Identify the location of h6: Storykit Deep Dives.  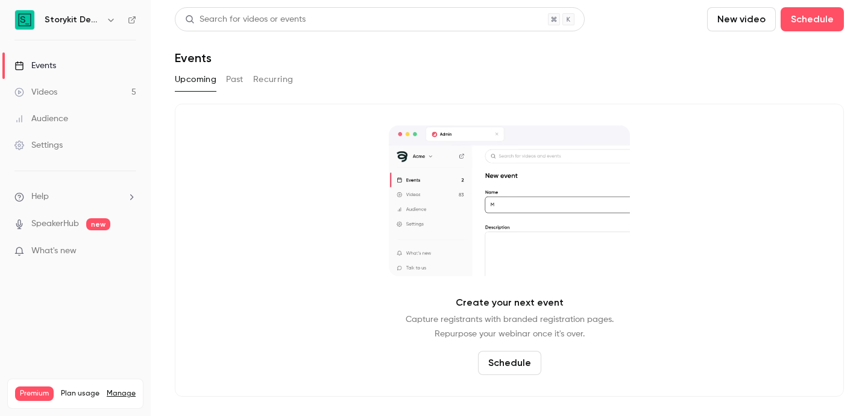
(73, 20).